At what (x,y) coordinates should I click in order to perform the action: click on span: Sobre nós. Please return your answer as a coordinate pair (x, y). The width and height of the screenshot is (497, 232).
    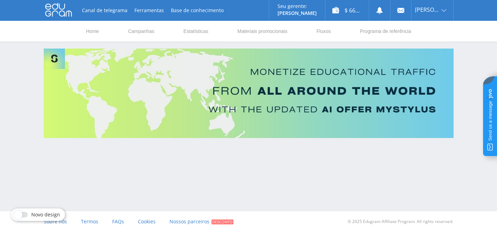
    Looking at the image, I should click on (55, 222).